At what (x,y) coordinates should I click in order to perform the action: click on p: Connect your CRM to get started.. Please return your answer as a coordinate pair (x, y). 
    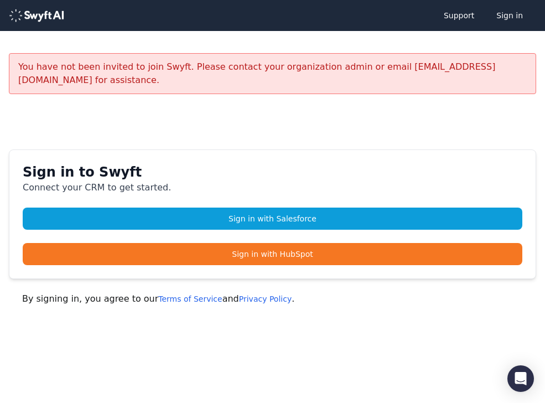
    Looking at the image, I should click on (272, 188).